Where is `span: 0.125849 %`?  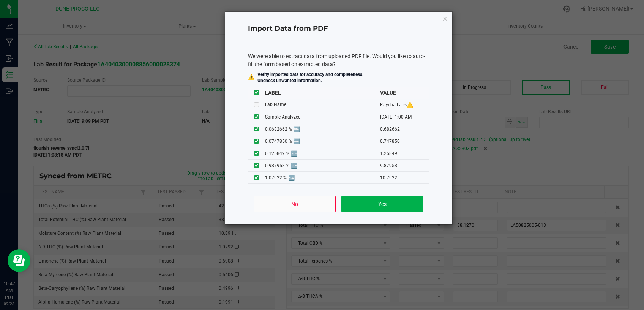 span: 0.125849 % is located at coordinates (277, 154).